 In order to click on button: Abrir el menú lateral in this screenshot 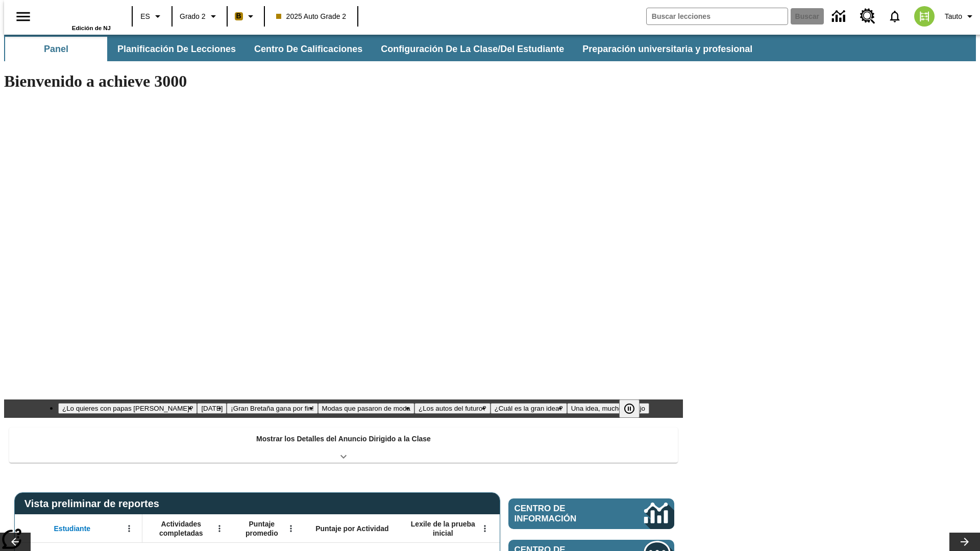, I will do `click(23, 16)`.